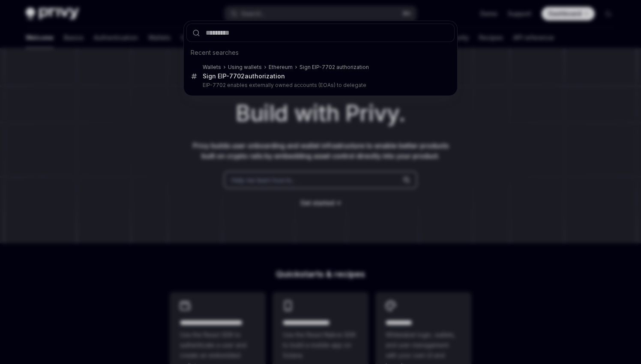  I want to click on b: 7702, so click(237, 76).